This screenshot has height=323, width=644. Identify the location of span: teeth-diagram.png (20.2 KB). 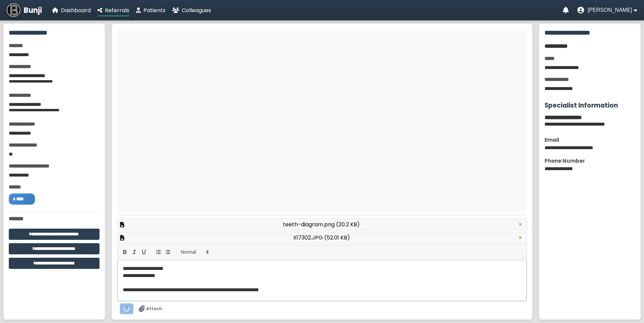
(321, 225).